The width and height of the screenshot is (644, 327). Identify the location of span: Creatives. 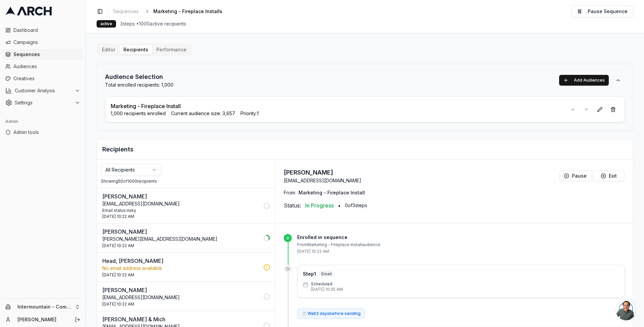
(46, 79).